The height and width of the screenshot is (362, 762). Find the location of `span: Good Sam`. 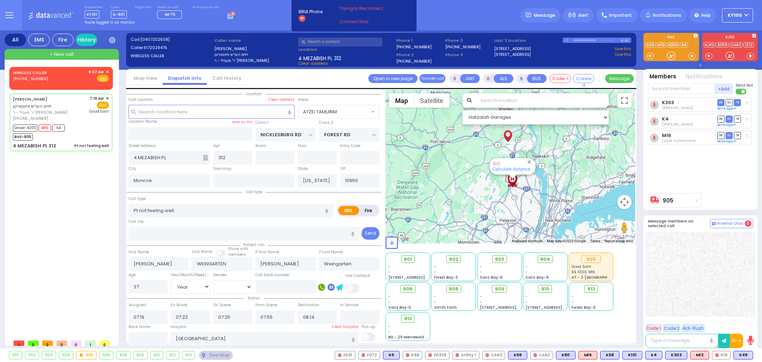

span: Good Sam is located at coordinates (581, 266).